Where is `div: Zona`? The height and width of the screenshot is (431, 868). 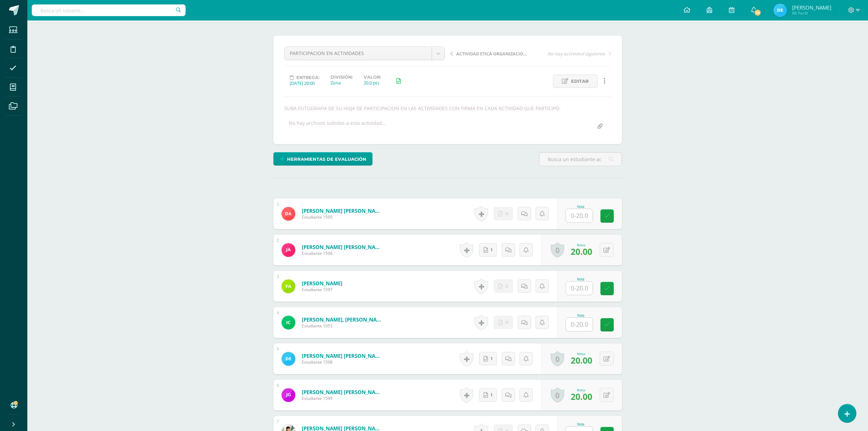
div: Zona is located at coordinates (342, 82).